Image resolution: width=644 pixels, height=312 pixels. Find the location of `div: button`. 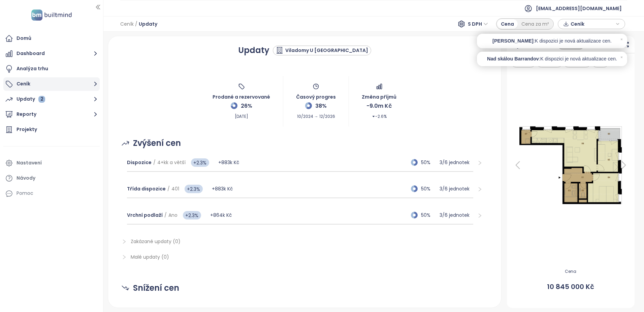

div: button is located at coordinates (592, 24).